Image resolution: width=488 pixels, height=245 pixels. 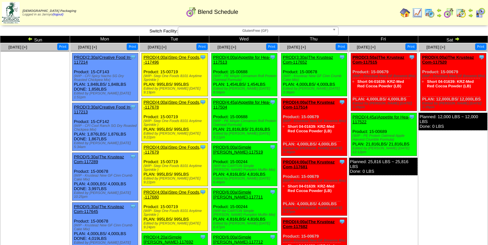 I want to click on td: Sun, so click(x=35, y=40).